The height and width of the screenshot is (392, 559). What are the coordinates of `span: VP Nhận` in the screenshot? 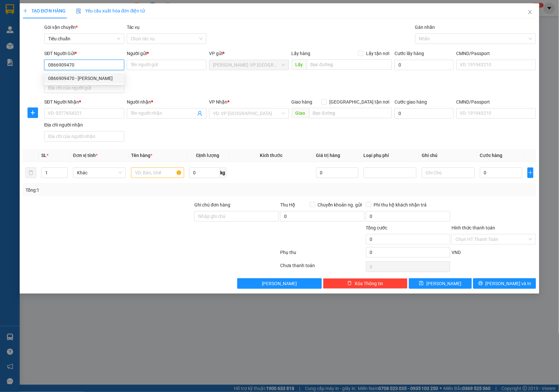 It's located at (218, 102).